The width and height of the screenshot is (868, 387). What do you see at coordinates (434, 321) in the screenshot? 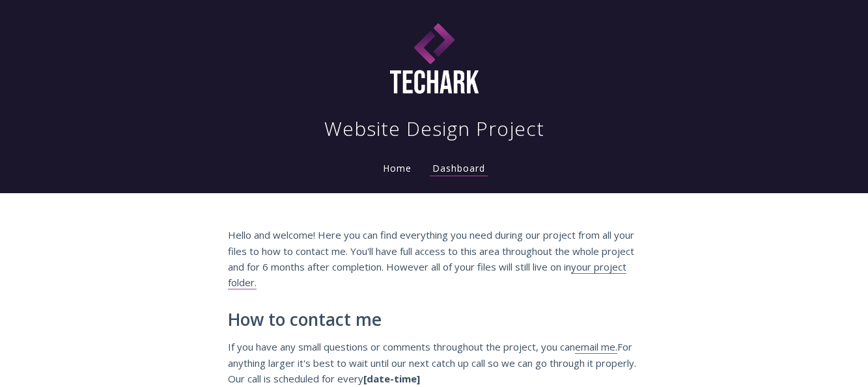
I see `h2: How to contact me` at bounding box center [434, 321].